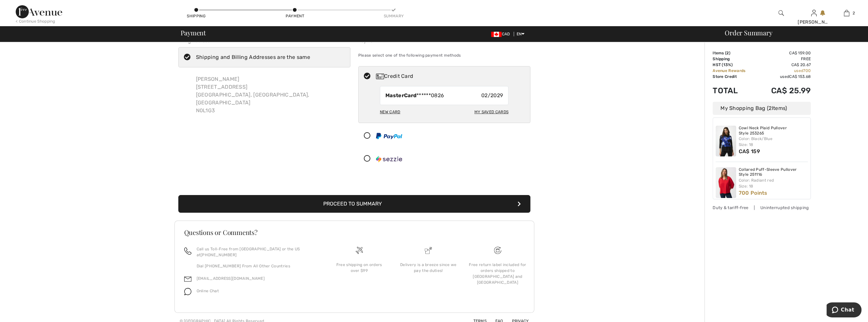  What do you see at coordinates (354, 204) in the screenshot?
I see `button: Proceed to Summary` at bounding box center [354, 204].